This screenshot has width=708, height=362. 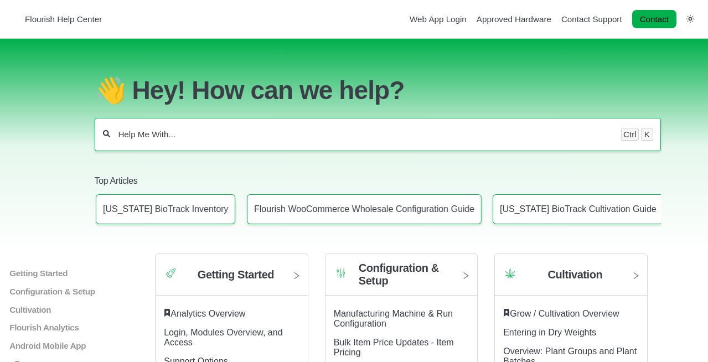 I want to click on p: Flourish Analytics, so click(x=64, y=327).